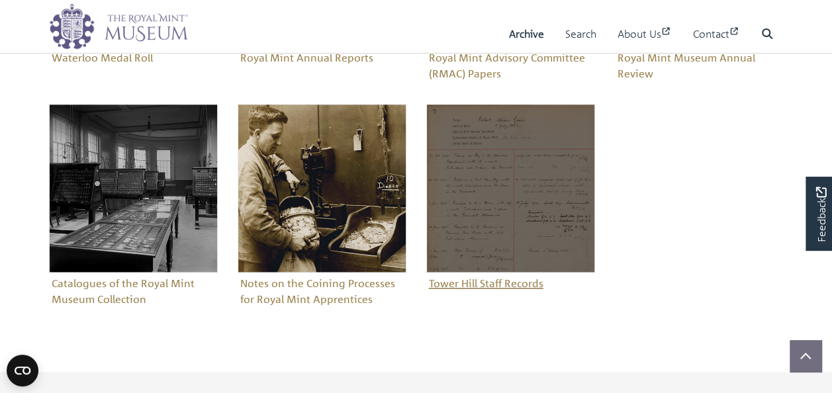 This screenshot has width=832, height=393. I want to click on a: Catalogues of the Royal Mint Museum CollectionCatalogues of the Royal Mint Museum Collection, so click(133, 207).